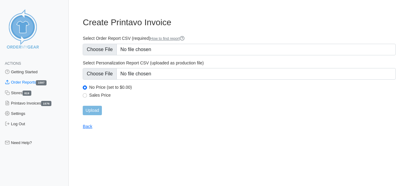 The image size is (413, 186). I want to click on label: Sales Price, so click(243, 95).